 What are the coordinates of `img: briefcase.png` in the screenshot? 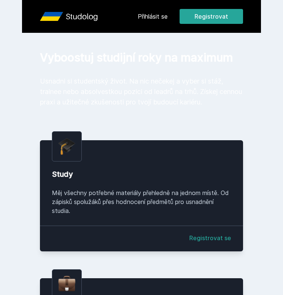 It's located at (67, 283).